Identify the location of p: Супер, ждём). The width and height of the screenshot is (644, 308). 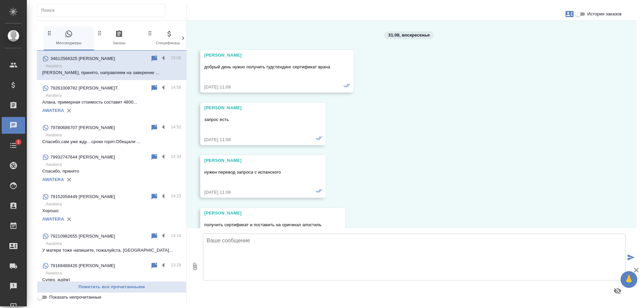
(112, 280).